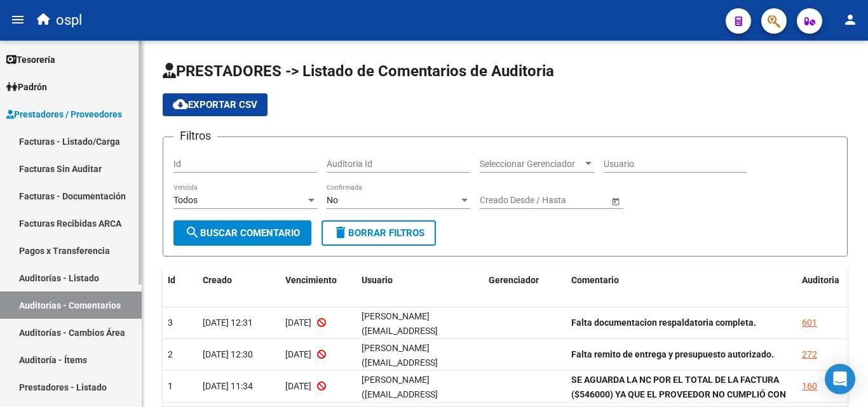 Image resolution: width=868 pixels, height=407 pixels. What do you see at coordinates (672, 354) in the screenshot?
I see `strong: Falta remito de entrega y presupuesto autorizado.` at bounding box center [672, 354].